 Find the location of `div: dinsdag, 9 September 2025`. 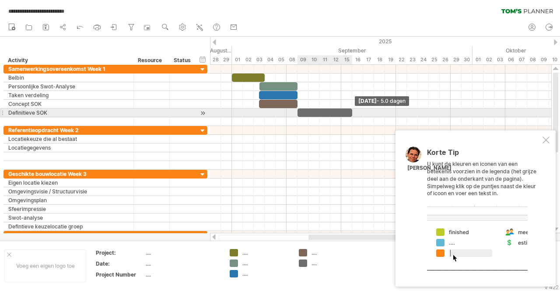

div: dinsdag, 9 September 2025 is located at coordinates (303, 60).